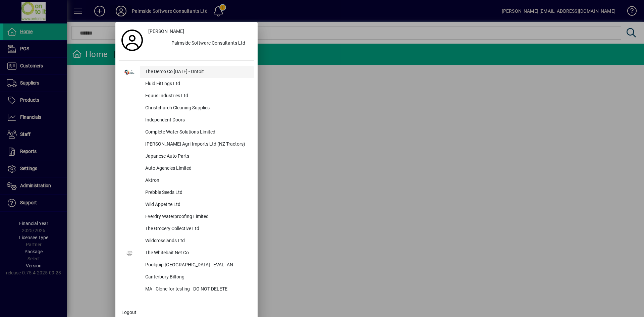 This screenshot has width=644, height=317. Describe the element at coordinates (187, 193) in the screenshot. I see `button: Prebble Seeds Ltd` at that location.